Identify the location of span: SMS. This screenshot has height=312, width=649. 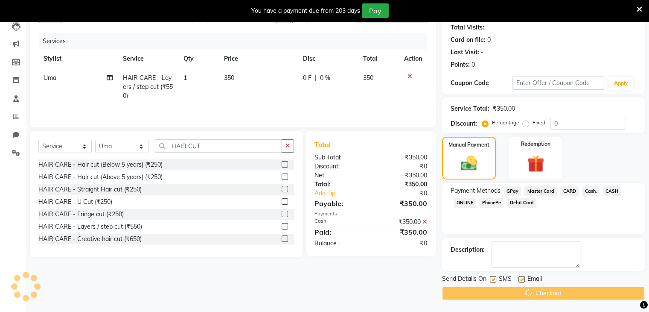
(505, 279).